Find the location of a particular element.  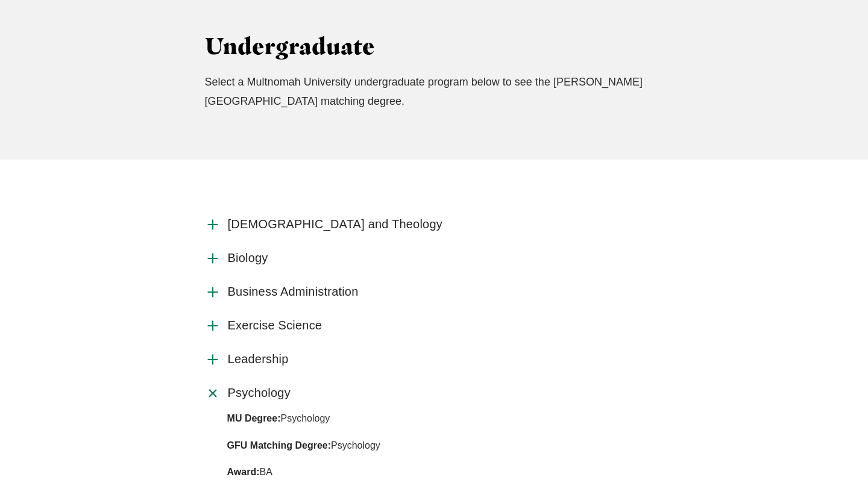

span: Business Administration is located at coordinates (293, 291).